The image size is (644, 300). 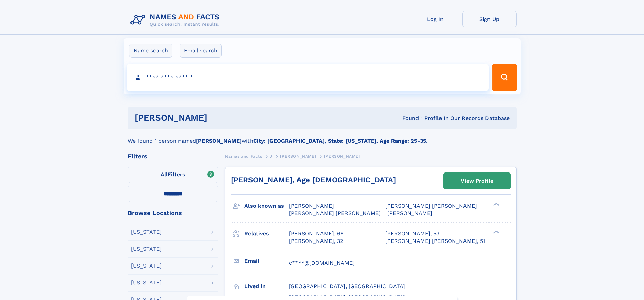 What do you see at coordinates (164, 174) in the screenshot?
I see `span: All` at bounding box center [164, 174].